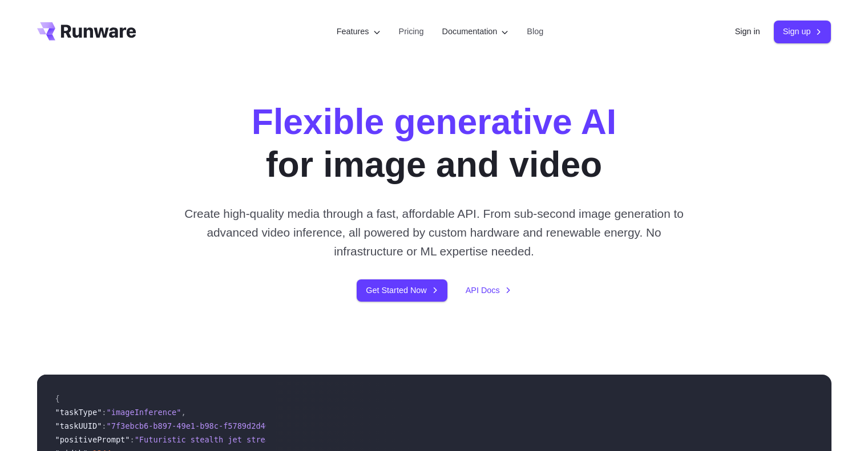  I want to click on a: Pricing, so click(412, 32).